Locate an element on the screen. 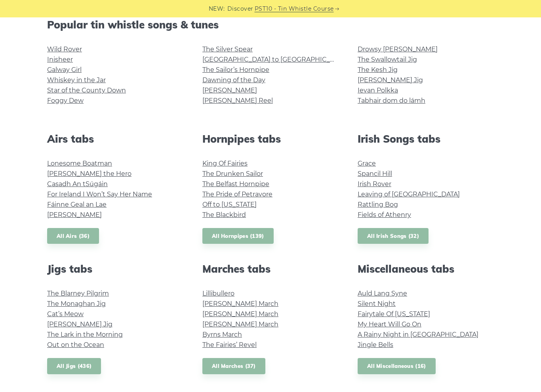 This screenshot has height=392, width=541. h2: Irish Songs tabs is located at coordinates (425, 139).